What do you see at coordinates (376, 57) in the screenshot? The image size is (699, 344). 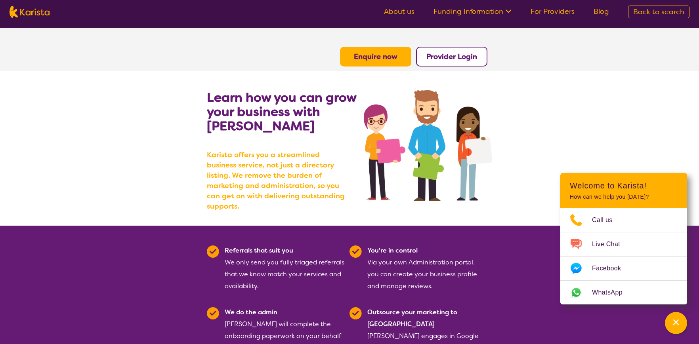 I see `button: Enquire now` at bounding box center [376, 57].